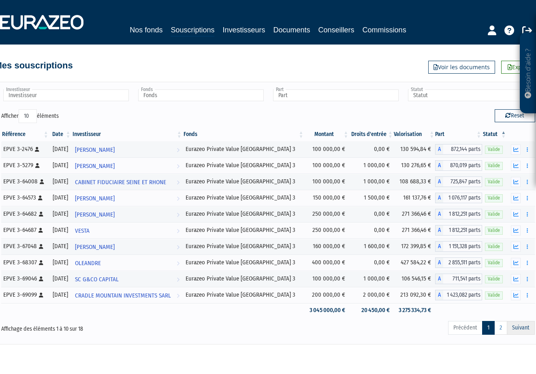 The image size is (536, 374). I want to click on th: Investisseur: activer pour trier la colonne par ordre croissant, so click(127, 134).